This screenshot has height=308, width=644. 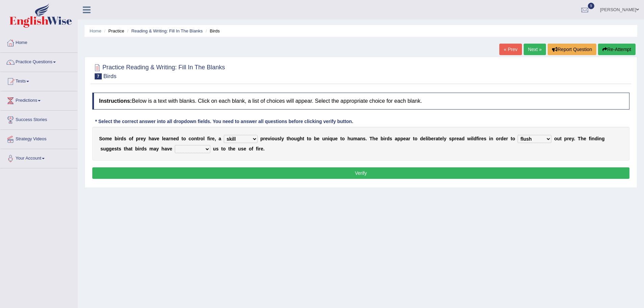 What do you see at coordinates (211, 31) in the screenshot?
I see `li: Birds` at bounding box center [211, 31].